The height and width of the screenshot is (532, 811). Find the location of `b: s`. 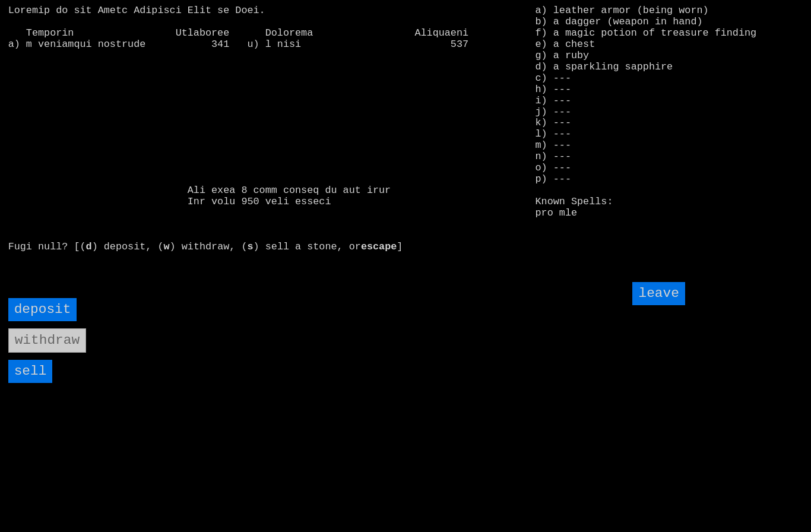

b: s is located at coordinates (250, 246).